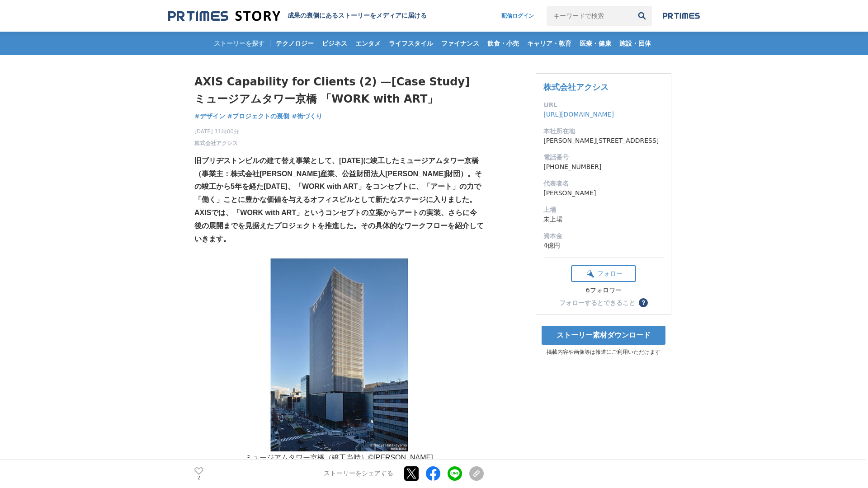  I want to click on dt: 上場, so click(603, 209).